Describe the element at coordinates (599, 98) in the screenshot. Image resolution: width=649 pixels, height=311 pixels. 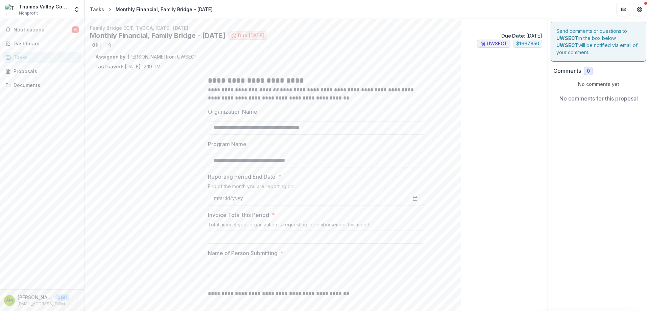
I see `p: No comments for this proposal` at that location.